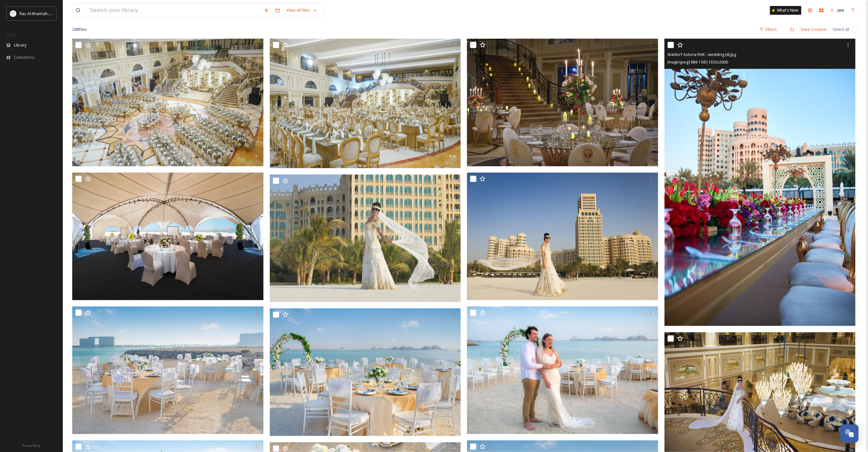  I want to click on img: Waldorf Astoria RAK - wedding (4).jpg, so click(760, 182).